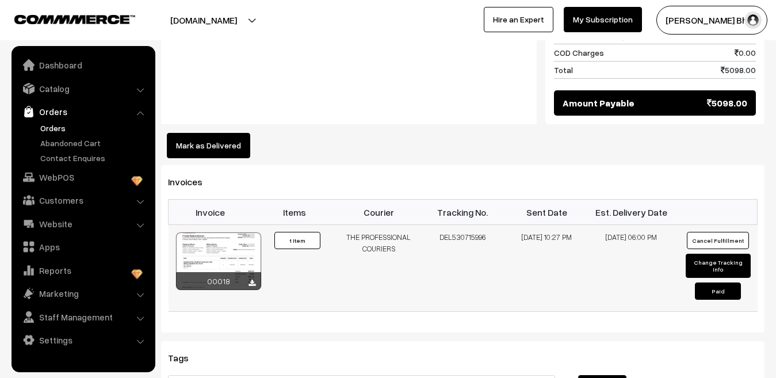 The height and width of the screenshot is (378, 776). I want to click on th: Courier, so click(379, 212).